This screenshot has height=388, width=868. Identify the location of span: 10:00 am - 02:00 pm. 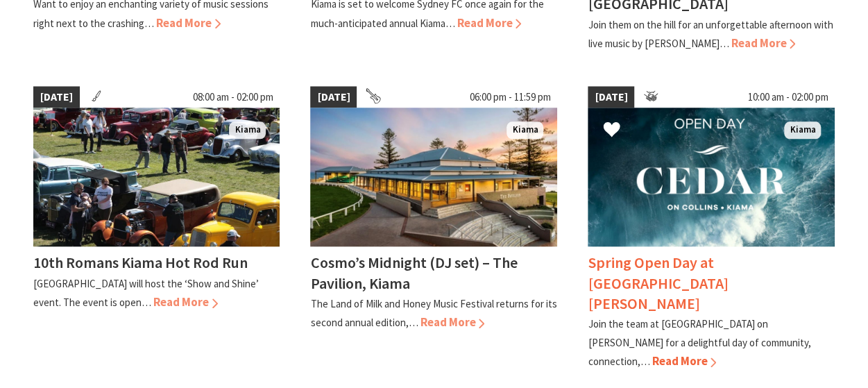
(787, 97).